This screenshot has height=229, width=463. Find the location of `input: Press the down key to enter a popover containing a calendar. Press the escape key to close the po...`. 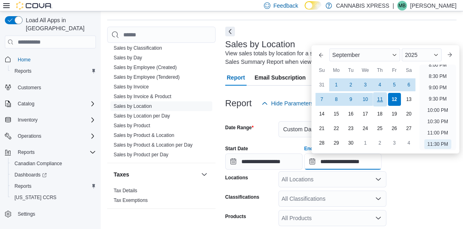

input: Press the down key to enter a popover containing a calendar. Press the escape key to close the po... is located at coordinates (343, 161).